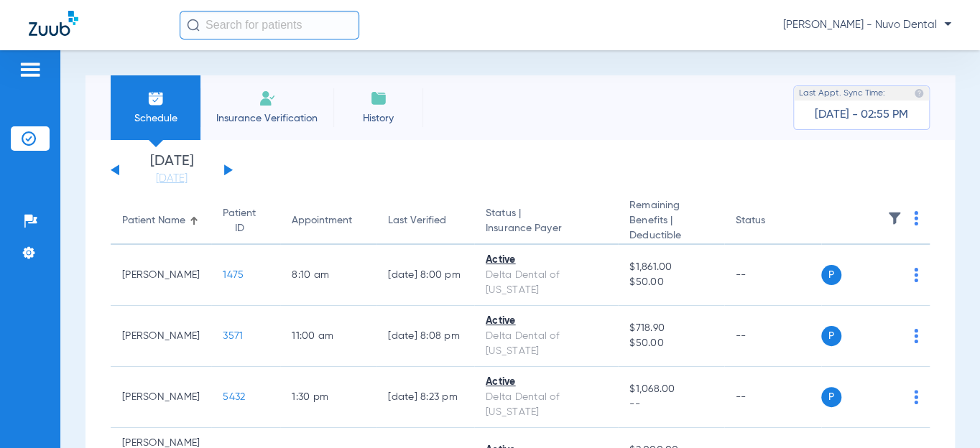 Image resolution: width=980 pixels, height=448 pixels. What do you see at coordinates (194, 25) in the screenshot?
I see `img: Search Icon` at bounding box center [194, 25].